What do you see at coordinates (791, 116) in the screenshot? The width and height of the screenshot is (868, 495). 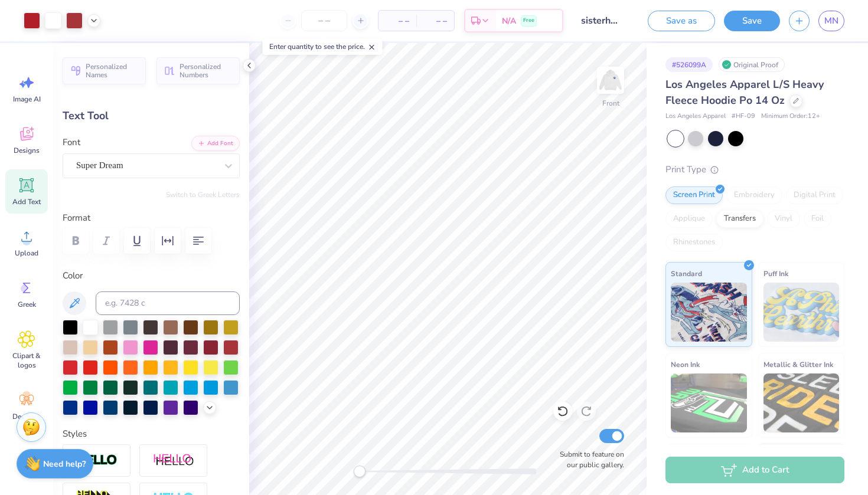 I see `span: Minimum Order: 12 +` at bounding box center [791, 116].